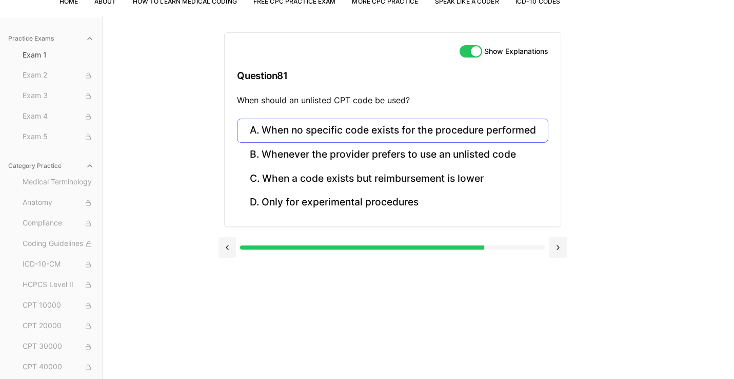 The image size is (734, 379). What do you see at coordinates (392, 130) in the screenshot?
I see `button: A. When no specific code exists for the procedure performed` at bounding box center [392, 130].